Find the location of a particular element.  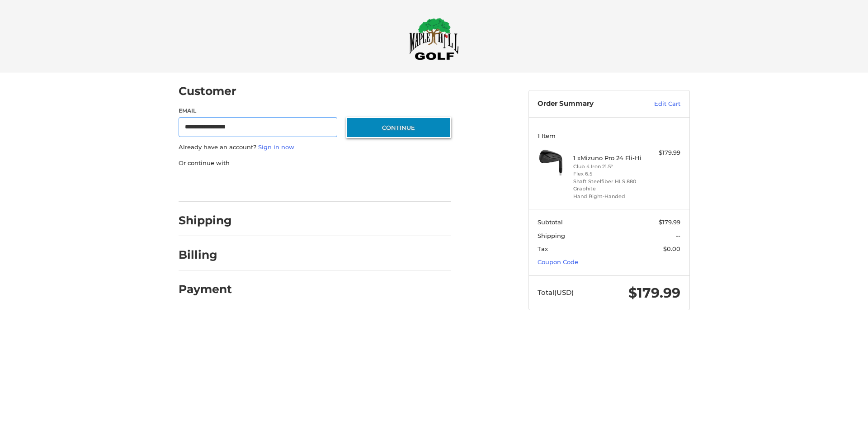

li: Hand Right-Handed is located at coordinates (607, 196).